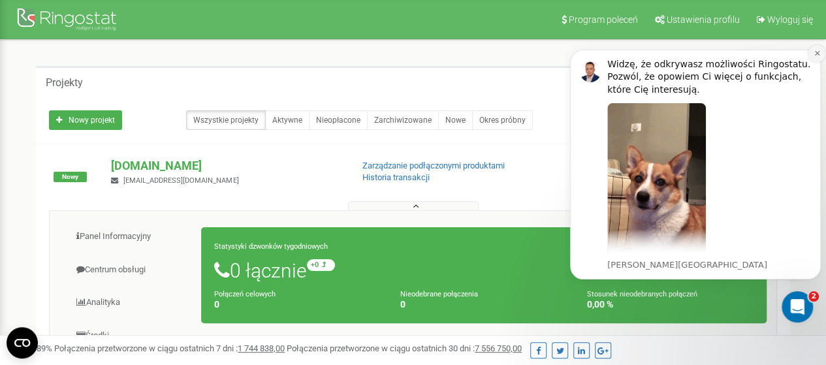 This screenshot has width=826, height=365. Describe the element at coordinates (64, 83) in the screenshot. I see `h5: Projekty` at that location.